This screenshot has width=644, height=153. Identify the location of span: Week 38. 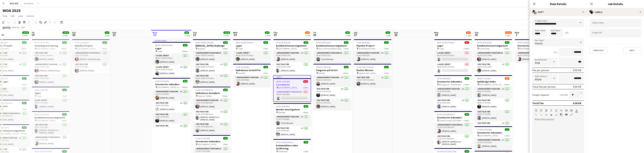
(15, 28).